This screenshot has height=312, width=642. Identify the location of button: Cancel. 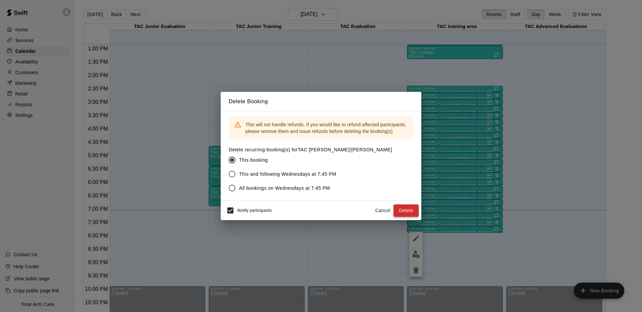
(383, 211).